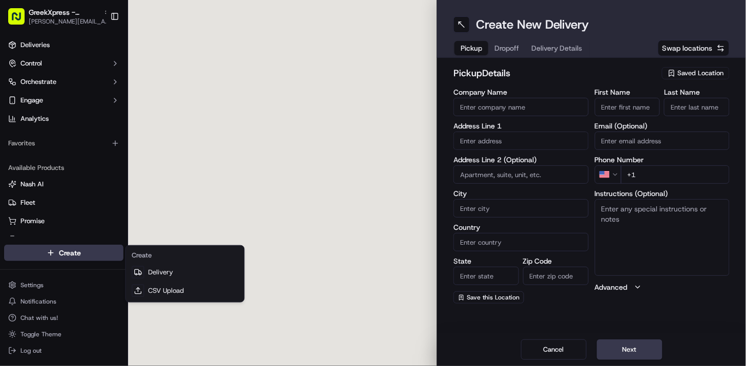  Describe the element at coordinates (521, 194) in the screenshot. I see `label: City` at that location.